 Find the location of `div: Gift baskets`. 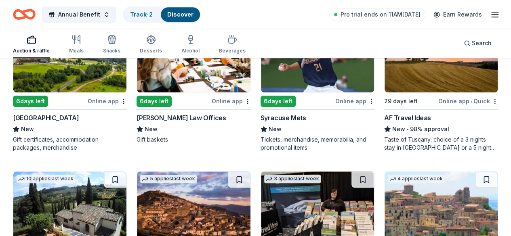

div: Gift baskets is located at coordinates (193, 140).